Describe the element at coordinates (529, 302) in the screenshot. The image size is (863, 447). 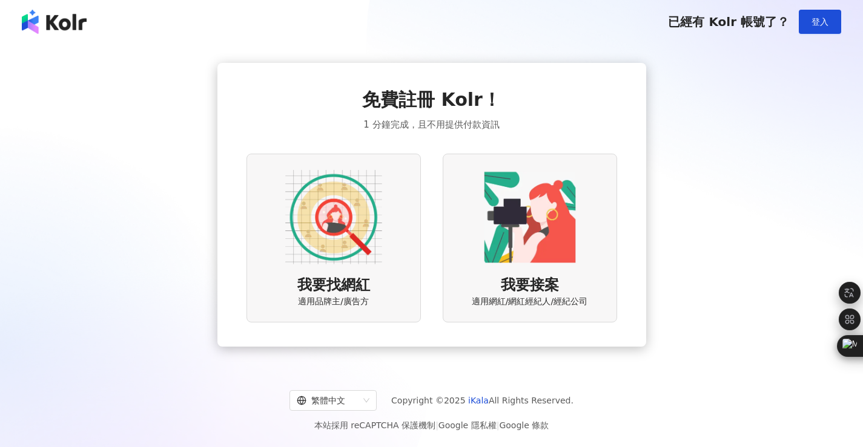
I see `span: 適用網紅/網紅經紀人/經紀公司` at that location.